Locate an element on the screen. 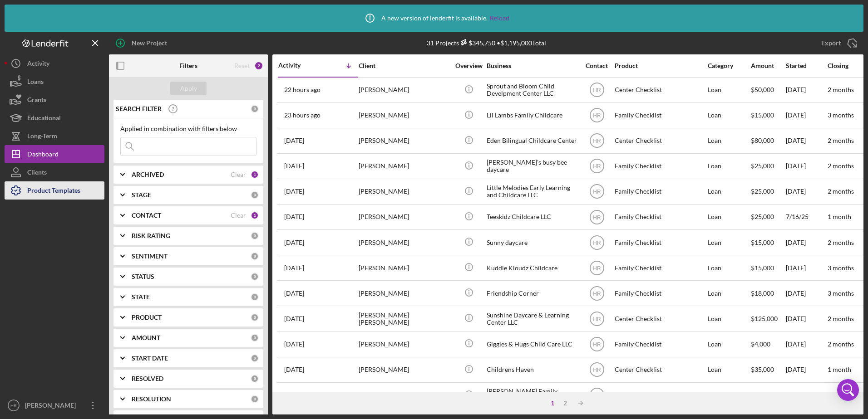 The width and height of the screenshot is (868, 419). time: 2025-08-17 23:03 is located at coordinates (294, 345).